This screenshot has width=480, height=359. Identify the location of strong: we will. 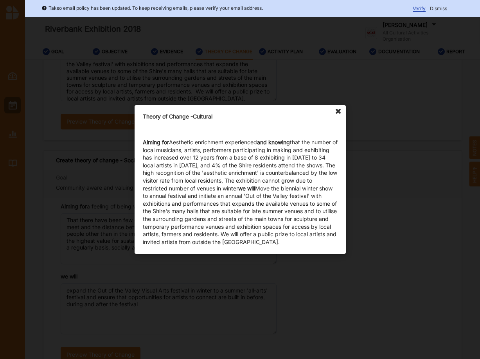
(247, 188).